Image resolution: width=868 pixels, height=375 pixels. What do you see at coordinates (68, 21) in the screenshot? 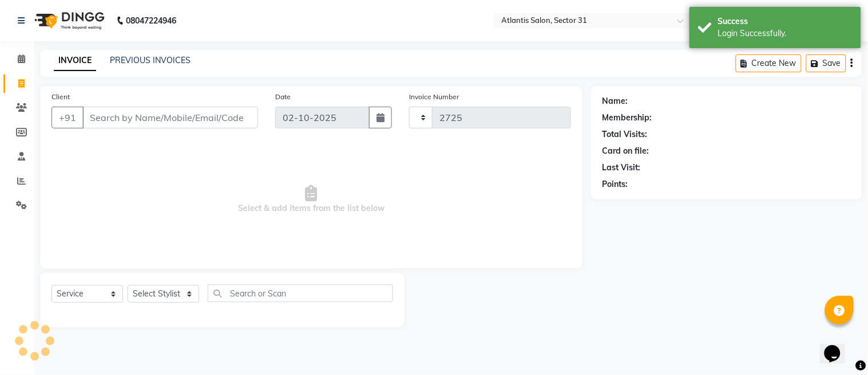
I see `img: logo` at bounding box center [68, 21].